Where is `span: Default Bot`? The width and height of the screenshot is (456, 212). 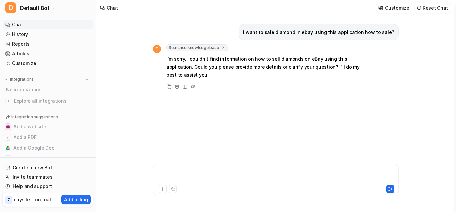
span: Default Bot is located at coordinates (35, 8).